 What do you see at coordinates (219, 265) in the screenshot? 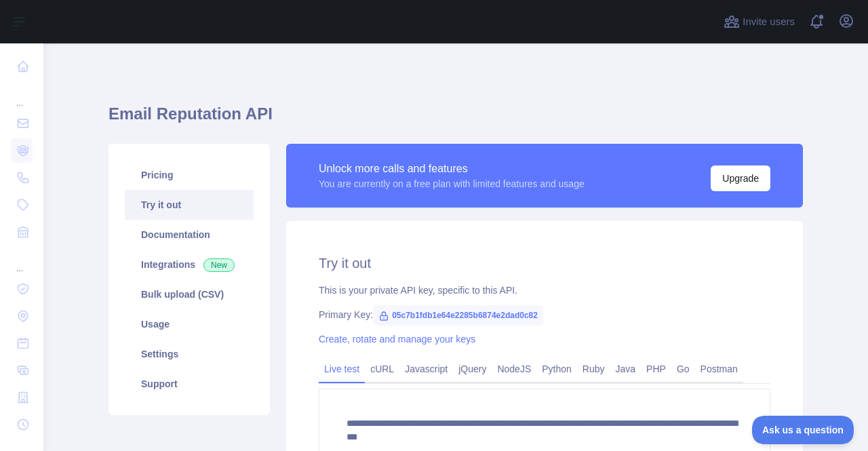
I see `span: New` at bounding box center [219, 265].